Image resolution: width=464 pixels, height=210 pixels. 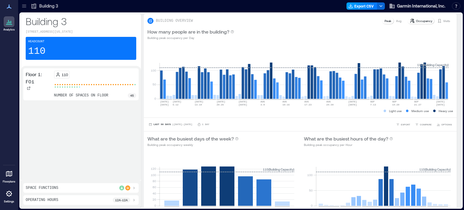 I want to click on p: Visits, so click(x=446, y=21).